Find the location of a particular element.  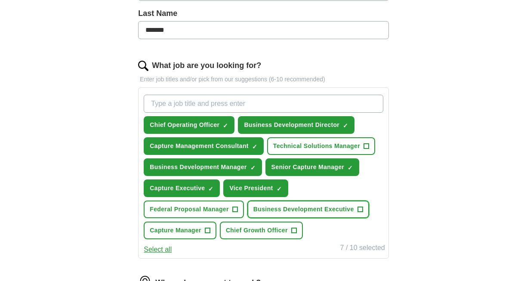

span: Business Development Executive is located at coordinates (304, 209).